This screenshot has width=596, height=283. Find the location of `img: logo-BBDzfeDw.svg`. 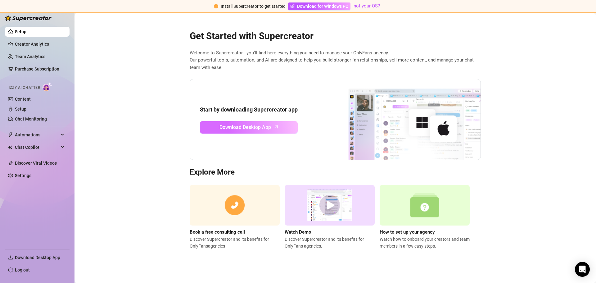

img: logo-BBDzfeDw.svg is located at coordinates (28, 18).